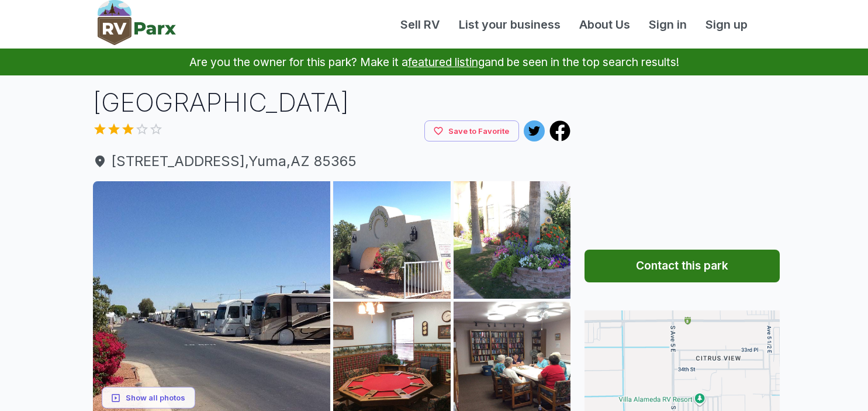 Image resolution: width=868 pixels, height=411 pixels. I want to click on a: List your business, so click(509, 25).